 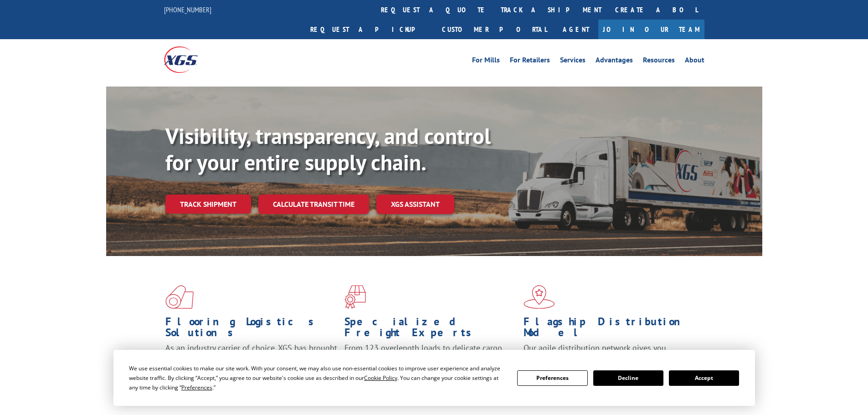 What do you see at coordinates (380, 378) in the screenshot?
I see `span: Cookie Policy` at bounding box center [380, 378].